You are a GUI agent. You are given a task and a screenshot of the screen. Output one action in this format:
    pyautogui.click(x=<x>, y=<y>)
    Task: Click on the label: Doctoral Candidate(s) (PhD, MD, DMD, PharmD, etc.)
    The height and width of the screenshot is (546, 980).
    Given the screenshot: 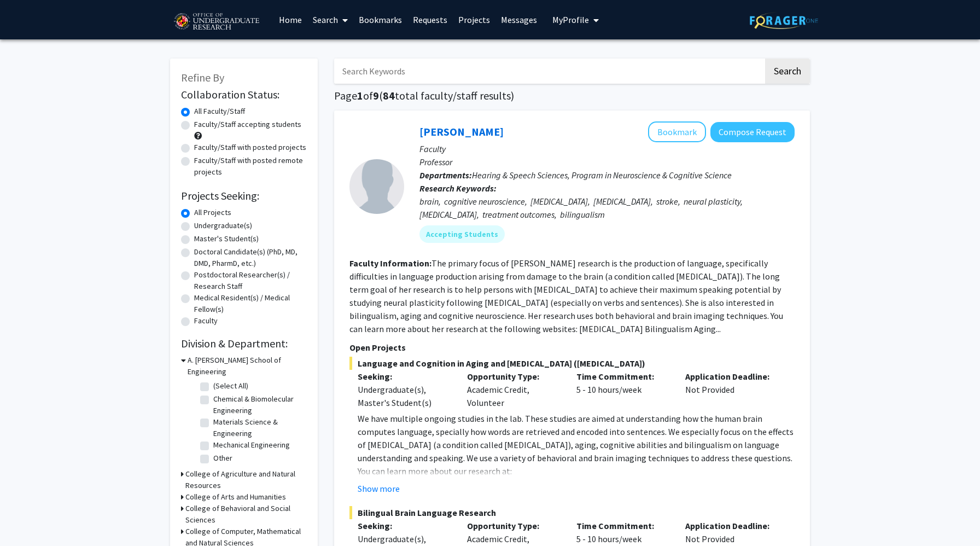 What is the action you would take?
    pyautogui.click(x=250, y=257)
    